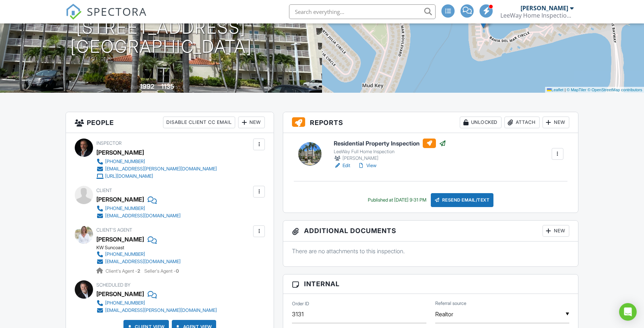 This screenshot has width=644, height=328. I want to click on strong: 2, so click(139, 271).